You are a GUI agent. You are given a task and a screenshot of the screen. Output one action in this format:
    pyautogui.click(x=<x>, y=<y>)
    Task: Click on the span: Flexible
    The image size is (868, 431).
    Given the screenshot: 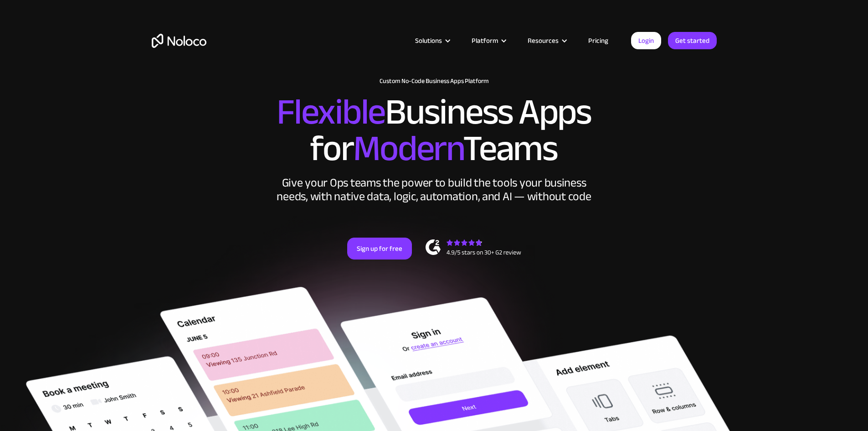 What is the action you would take?
    pyautogui.click(x=331, y=112)
    